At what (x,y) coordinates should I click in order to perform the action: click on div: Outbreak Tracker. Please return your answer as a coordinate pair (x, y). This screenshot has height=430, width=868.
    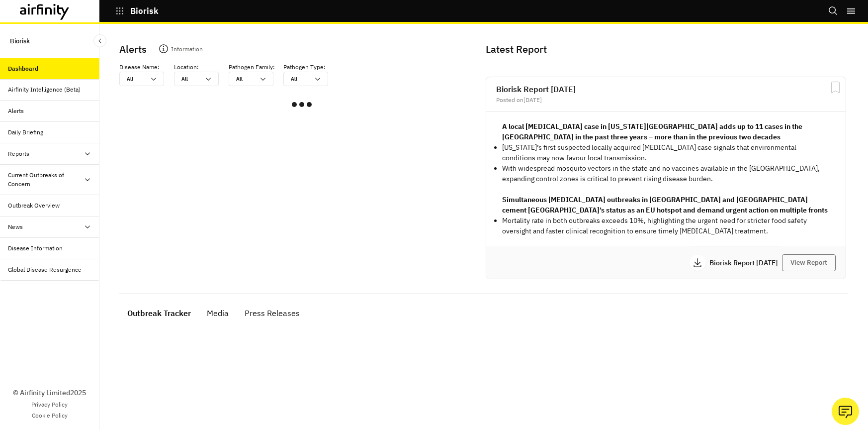
    Looking at the image, I should click on (159, 313).